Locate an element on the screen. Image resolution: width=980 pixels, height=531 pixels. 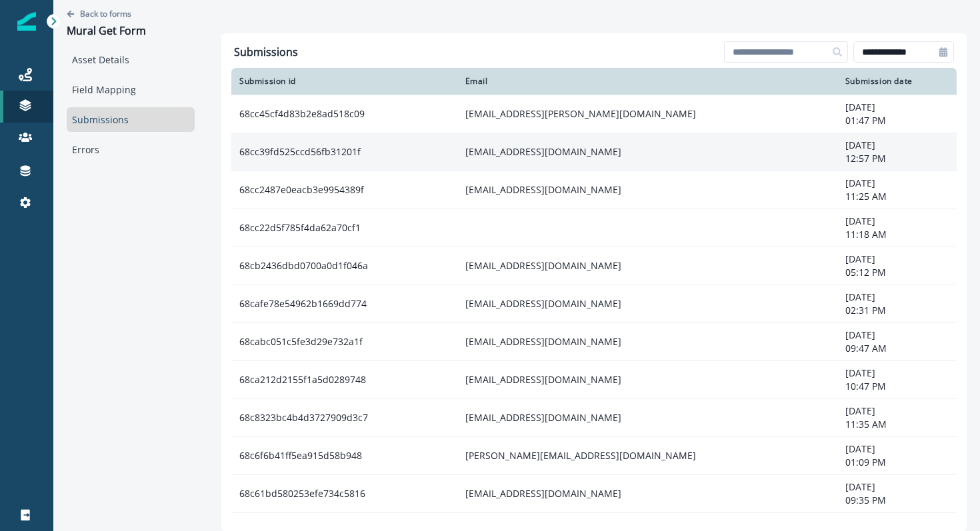
td: 68cc2487e0eacb3e9954389f is located at coordinates (344, 189).